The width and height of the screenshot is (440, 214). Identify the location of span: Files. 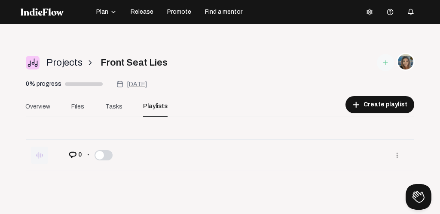
(78, 106).